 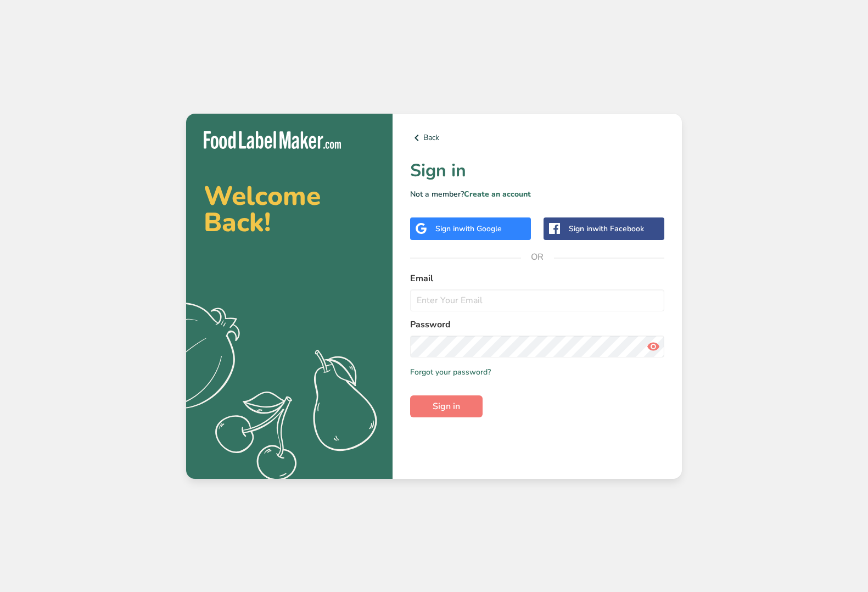 I want to click on h1: Sign in, so click(x=537, y=170).